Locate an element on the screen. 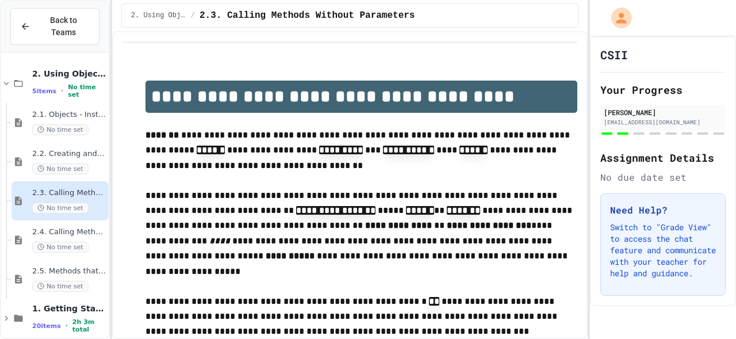  h3: Need Help? is located at coordinates (663, 210).